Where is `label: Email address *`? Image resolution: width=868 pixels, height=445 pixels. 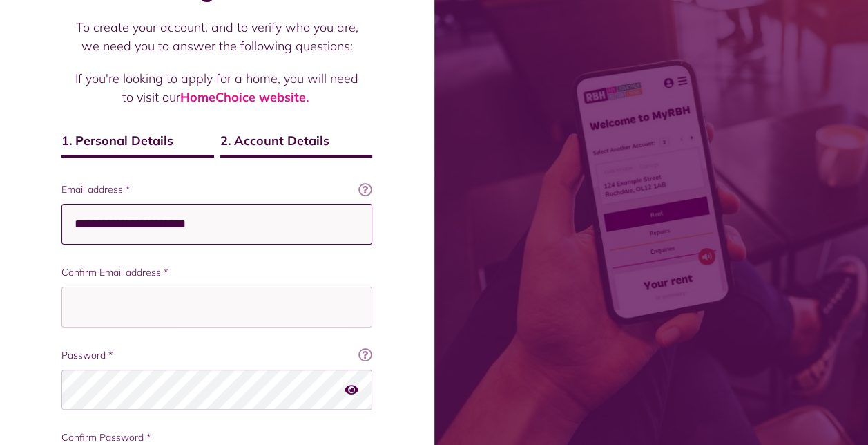
label: Email address * is located at coordinates (216, 189).